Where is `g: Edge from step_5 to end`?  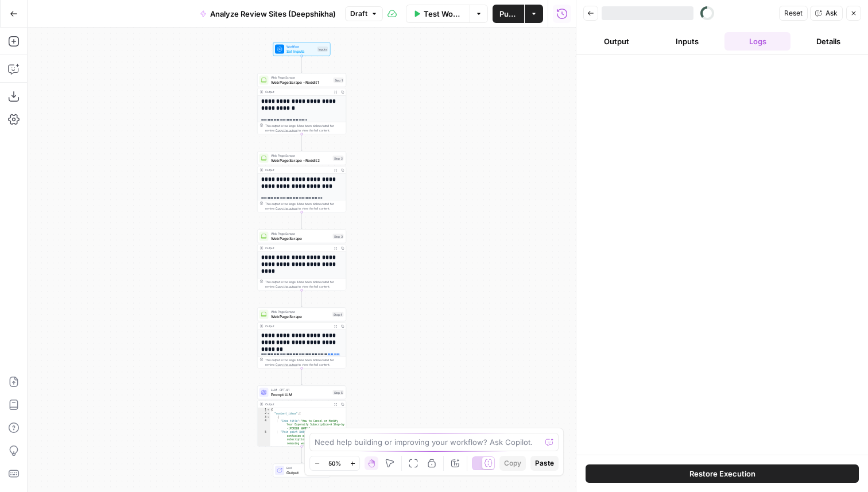
g: Edge from step_5 to end is located at coordinates (302, 455).